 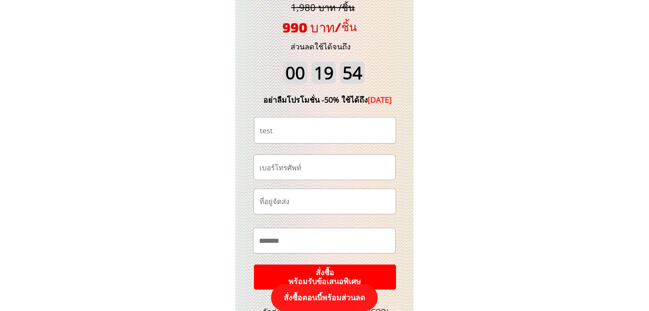 I want to click on input: ชื่อ-นามสกุล, so click(x=325, y=131).